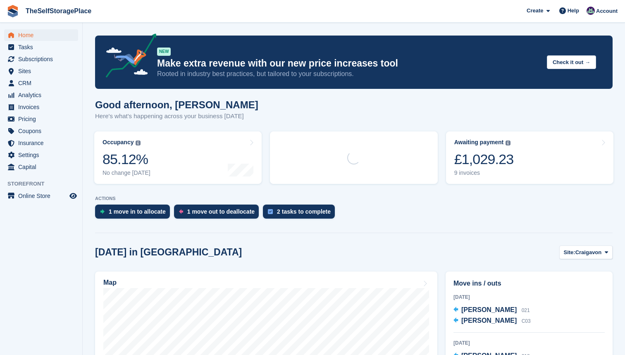  I want to click on a: 1 move out to deallocate, so click(218, 214).